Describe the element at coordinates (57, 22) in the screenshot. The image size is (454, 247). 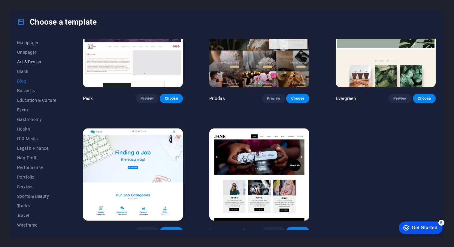
I see `h4: Choose a template` at that location.